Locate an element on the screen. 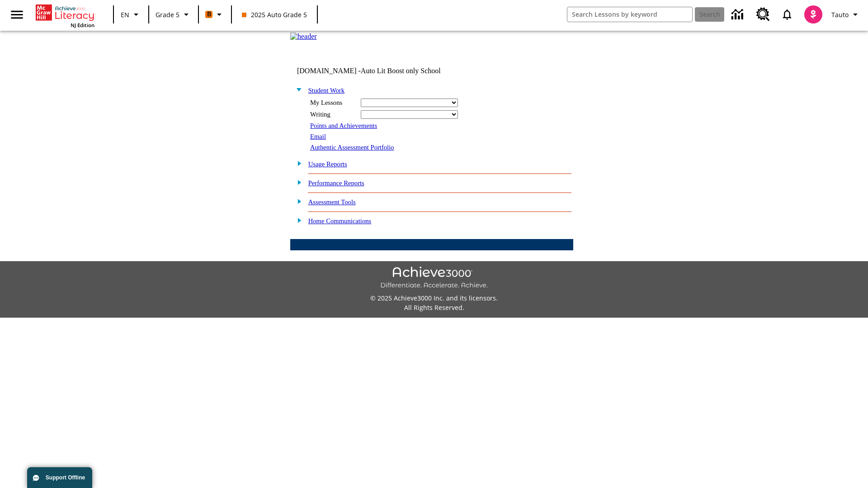 The height and width of the screenshot is (488, 868). span: NJ Edition is located at coordinates (82, 25).